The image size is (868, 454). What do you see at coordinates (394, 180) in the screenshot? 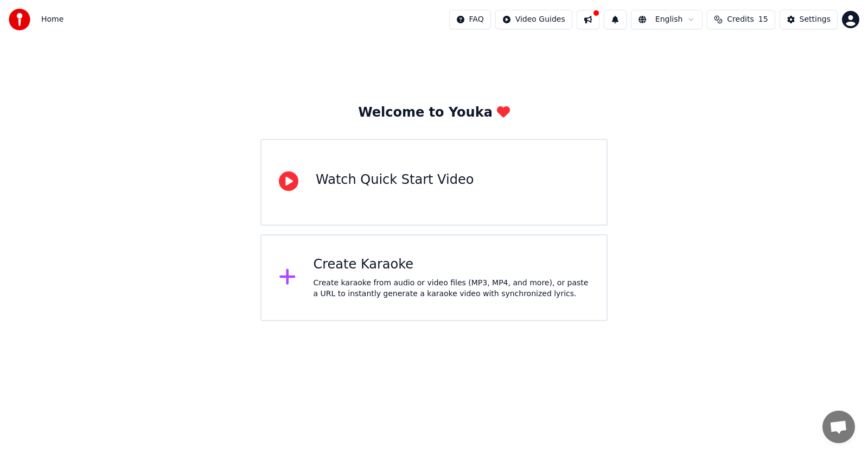
I see `div: Watch Quick Start Video` at bounding box center [394, 180].